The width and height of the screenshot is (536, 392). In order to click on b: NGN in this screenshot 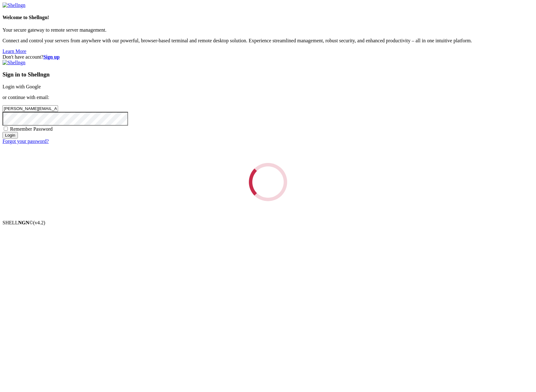, I will do `click(24, 222)`.